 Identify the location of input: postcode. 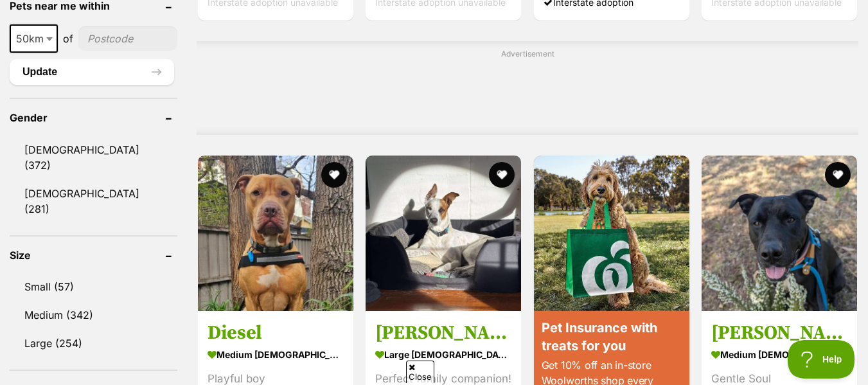
(128, 38).